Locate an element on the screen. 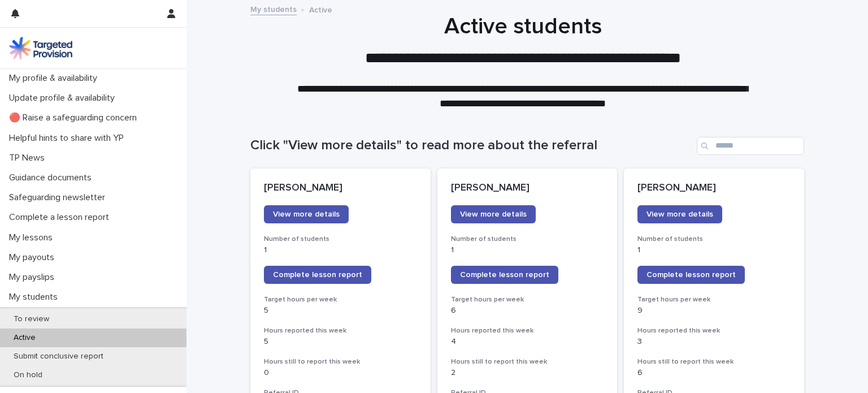 The width and height of the screenshot is (868, 393). input: Search is located at coordinates (750, 146).